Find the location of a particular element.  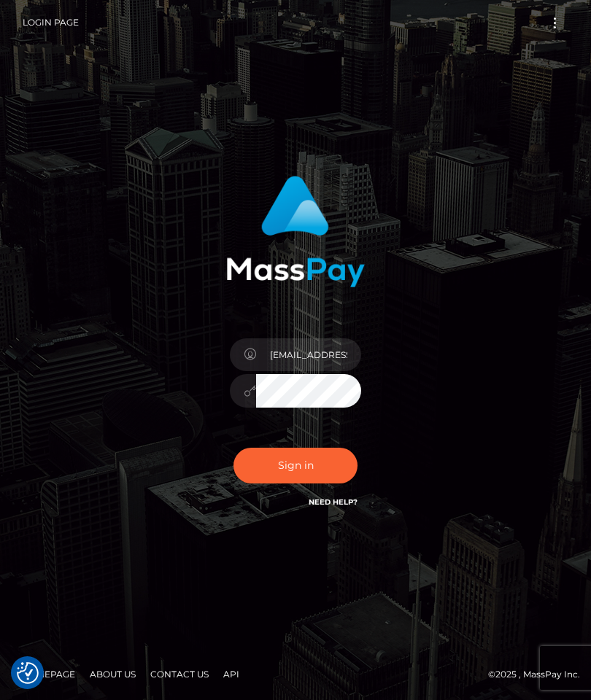

a: Login Page is located at coordinates (50, 23).